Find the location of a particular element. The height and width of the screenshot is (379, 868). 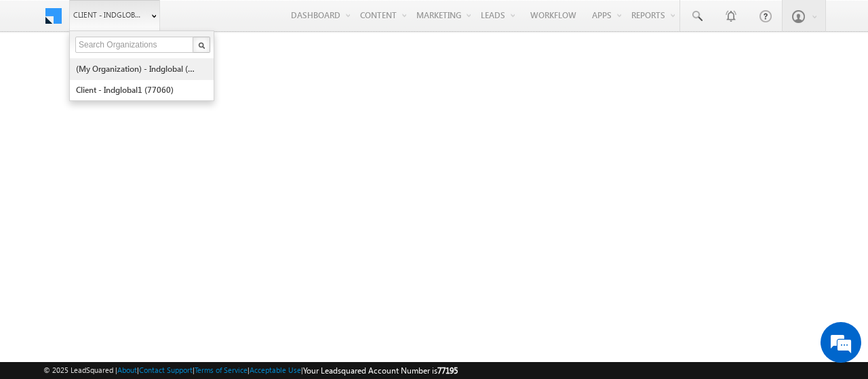

textarea: Type your message and hit 'Enter' is located at coordinates (132, 202).